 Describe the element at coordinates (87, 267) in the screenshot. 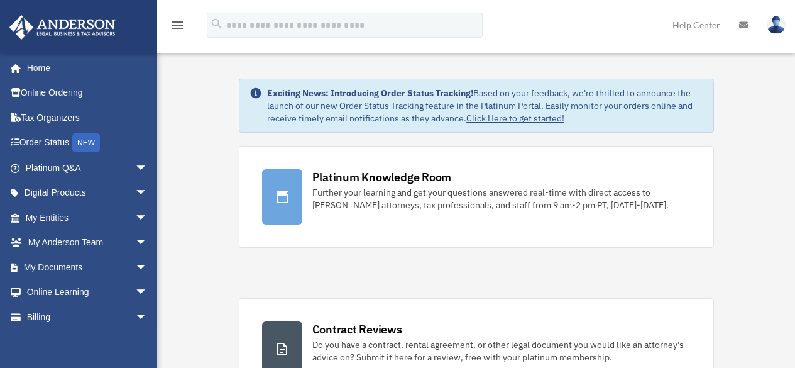

I see `a: My Documentsarrow_drop_down` at that location.